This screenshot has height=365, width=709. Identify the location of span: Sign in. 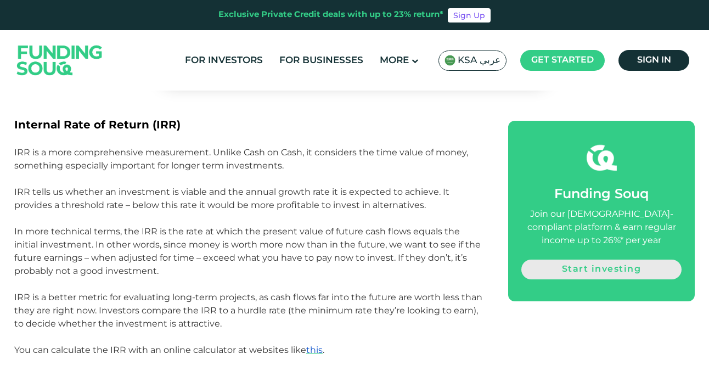
(654, 60).